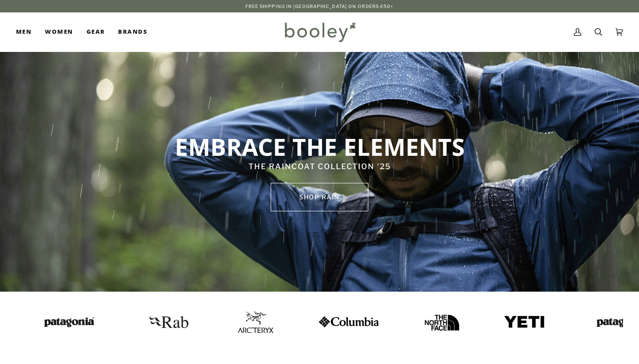 The height and width of the screenshot is (364, 639). Describe the element at coordinates (59, 32) in the screenshot. I see `span: Women` at that location.